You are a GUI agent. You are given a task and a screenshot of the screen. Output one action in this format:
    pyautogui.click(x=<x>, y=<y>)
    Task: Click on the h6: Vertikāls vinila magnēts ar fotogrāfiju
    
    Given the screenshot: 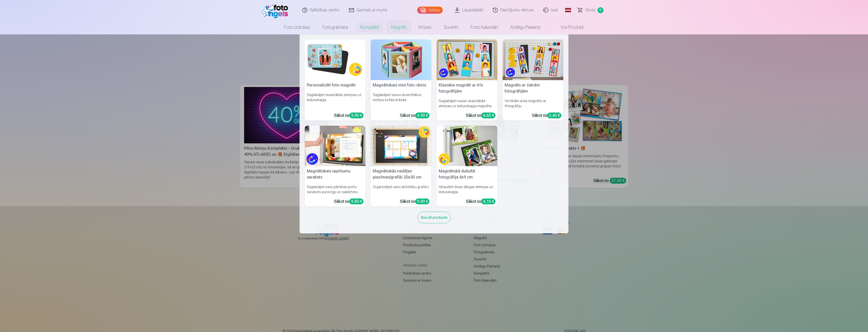 What is the action you would take?
    pyautogui.click(x=533, y=104)
    